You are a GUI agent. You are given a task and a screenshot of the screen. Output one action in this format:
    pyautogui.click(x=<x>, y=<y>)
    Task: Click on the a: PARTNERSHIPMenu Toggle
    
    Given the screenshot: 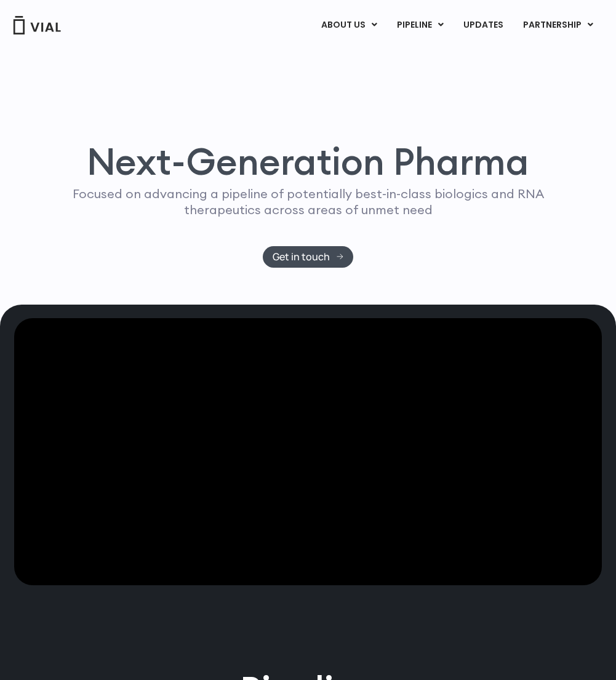 What is the action you would take?
    pyautogui.click(x=558, y=25)
    